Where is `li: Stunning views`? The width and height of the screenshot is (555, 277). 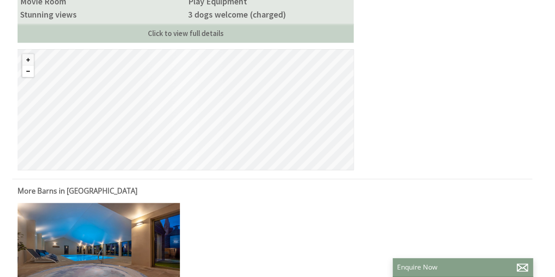
li: Stunning views is located at coordinates (101, 14).